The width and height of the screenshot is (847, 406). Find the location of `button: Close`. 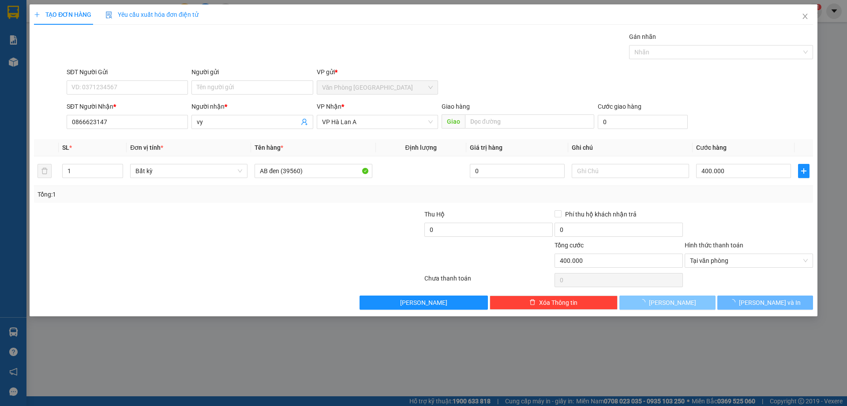

button: Close is located at coordinates (806, 17).